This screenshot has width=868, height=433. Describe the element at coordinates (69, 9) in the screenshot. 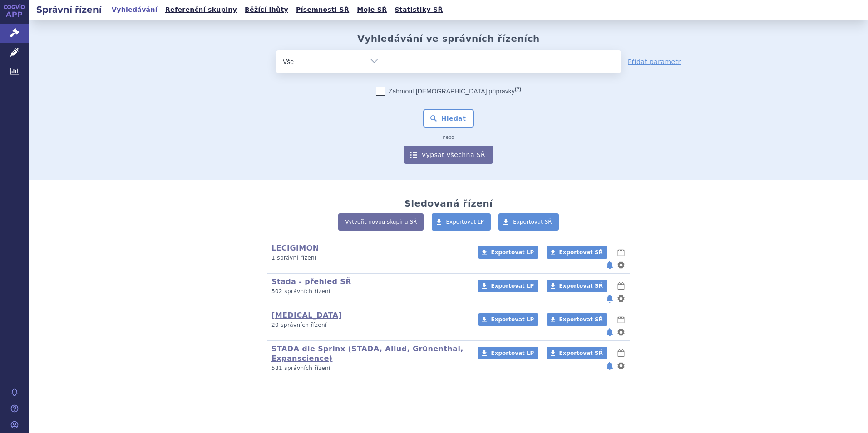

I see `h2: Správní řízení` at that location.